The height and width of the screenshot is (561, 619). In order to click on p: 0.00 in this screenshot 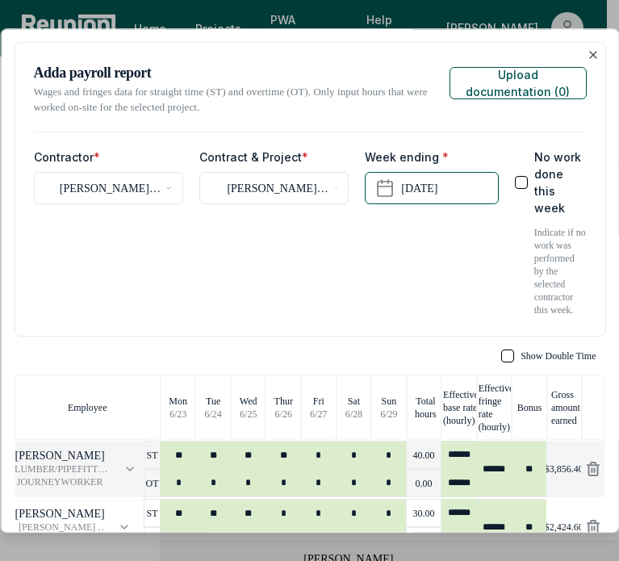, I will do `click(423, 483)`.